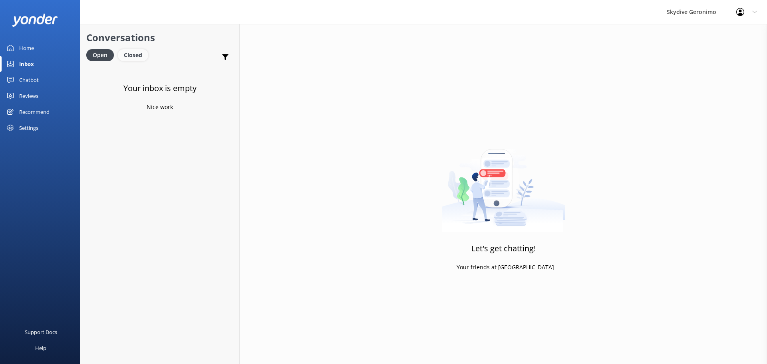 The image size is (767, 364). Describe the element at coordinates (26, 48) in the screenshot. I see `div: Home` at that location.